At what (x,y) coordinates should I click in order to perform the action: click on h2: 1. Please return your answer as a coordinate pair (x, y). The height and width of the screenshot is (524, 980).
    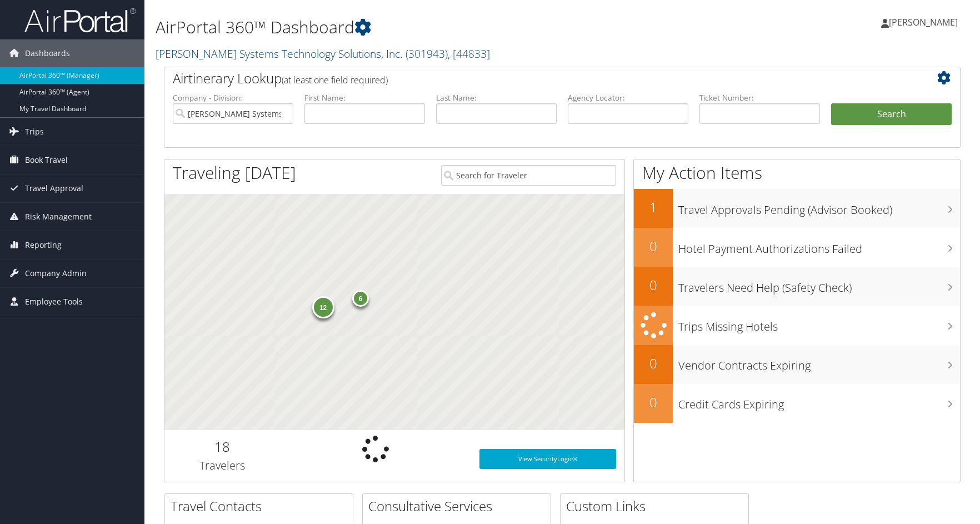
    Looking at the image, I should click on (653, 207).